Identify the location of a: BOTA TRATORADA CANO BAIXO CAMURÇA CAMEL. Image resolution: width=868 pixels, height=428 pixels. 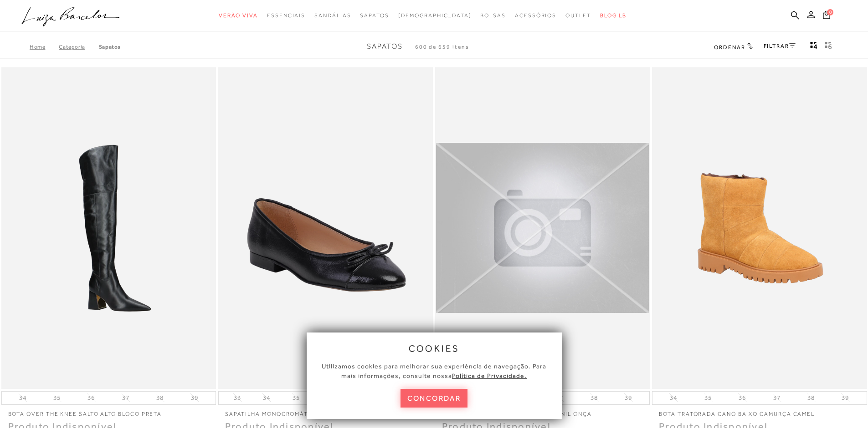
(759, 411).